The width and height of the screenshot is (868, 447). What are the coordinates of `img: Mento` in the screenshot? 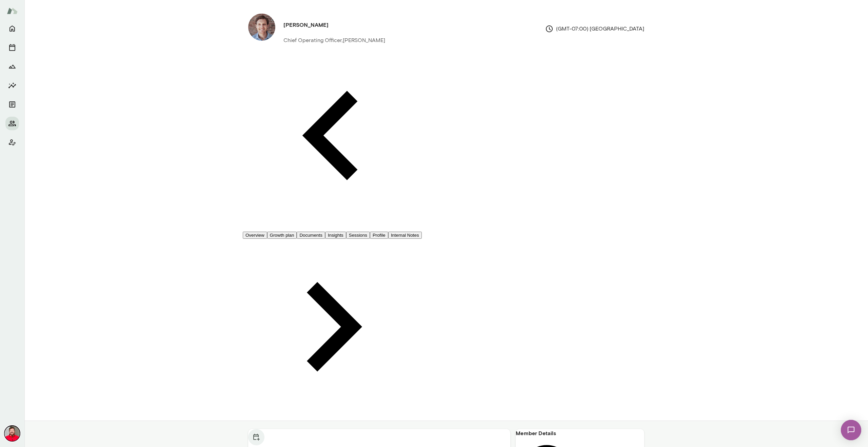 It's located at (12, 11).